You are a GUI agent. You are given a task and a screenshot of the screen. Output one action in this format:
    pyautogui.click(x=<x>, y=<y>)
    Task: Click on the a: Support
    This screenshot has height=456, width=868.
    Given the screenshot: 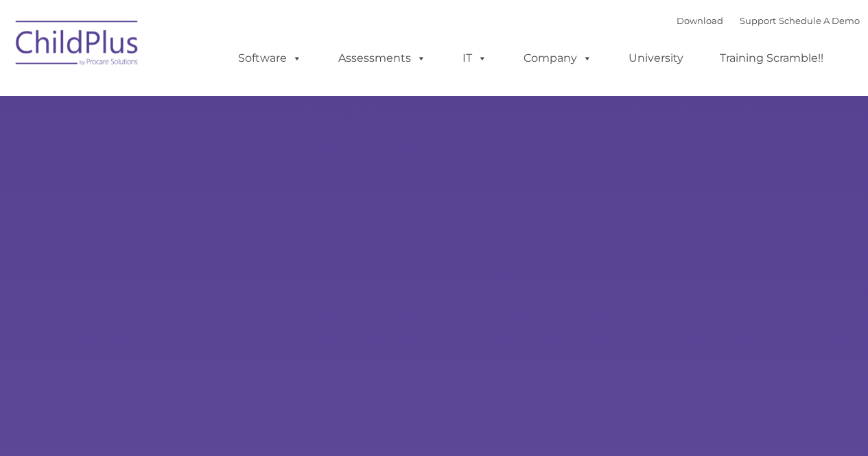 What is the action you would take?
    pyautogui.click(x=757, y=20)
    